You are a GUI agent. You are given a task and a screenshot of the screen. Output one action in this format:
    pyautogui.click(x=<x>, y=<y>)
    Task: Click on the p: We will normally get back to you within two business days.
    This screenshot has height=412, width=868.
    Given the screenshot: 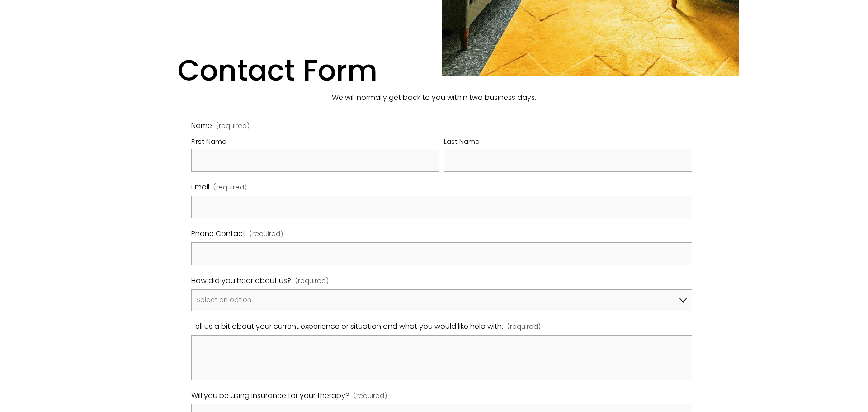 What is the action you would take?
    pyautogui.click(x=434, y=97)
    